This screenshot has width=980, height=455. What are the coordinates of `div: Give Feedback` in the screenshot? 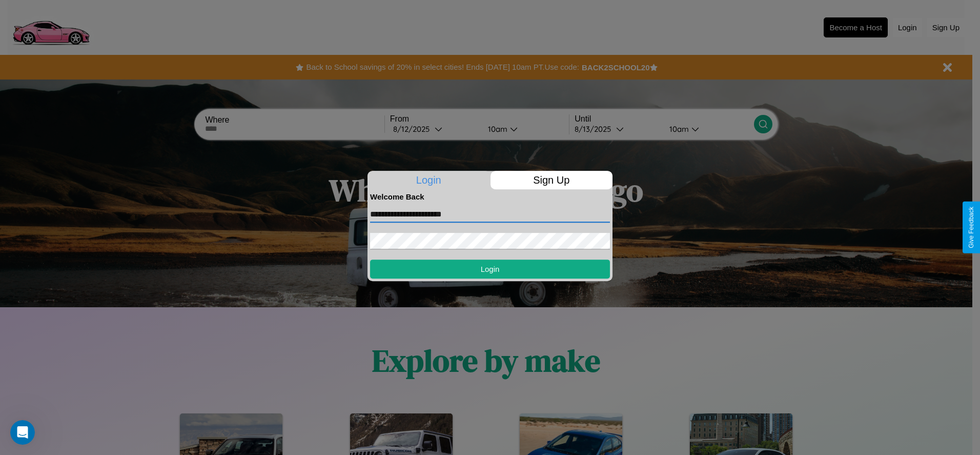 It's located at (971, 227).